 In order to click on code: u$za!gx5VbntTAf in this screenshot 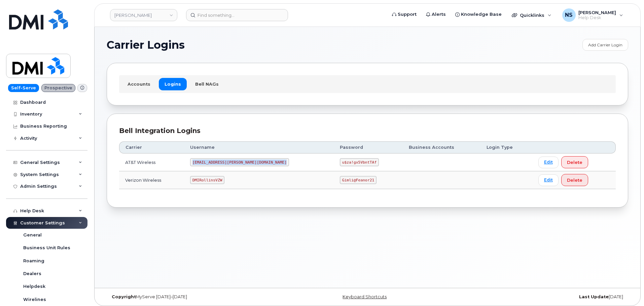, I will do `click(360, 162)`.